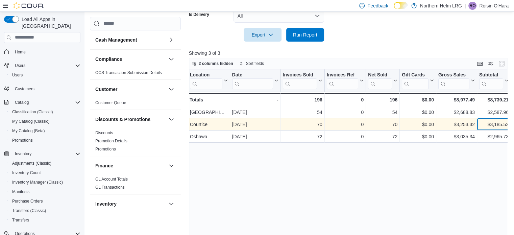 This screenshot has width=514, height=235. Describe the element at coordinates (112, 179) in the screenshot. I see `a: GL Account Totals` at that location.